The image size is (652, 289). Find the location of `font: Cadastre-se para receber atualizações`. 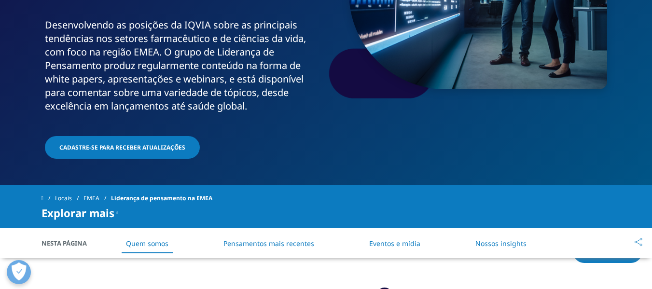

font: Cadastre-se para receber atualizações is located at coordinates (122, 147).